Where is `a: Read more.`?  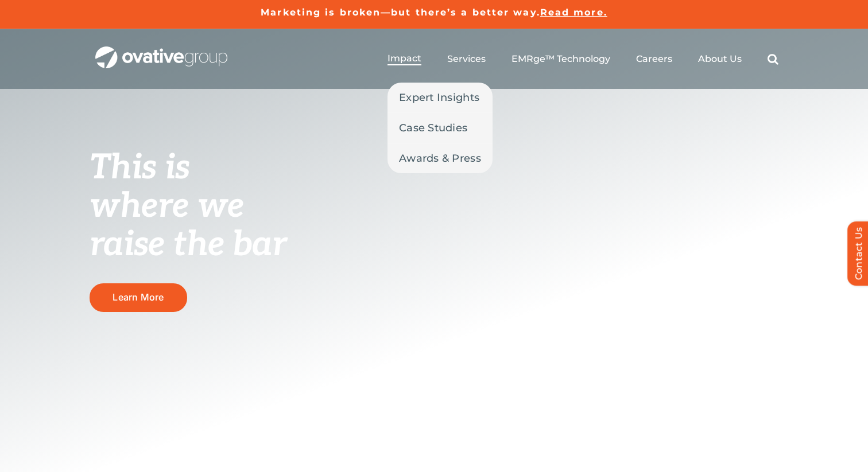 a: Read more. is located at coordinates (573, 12).